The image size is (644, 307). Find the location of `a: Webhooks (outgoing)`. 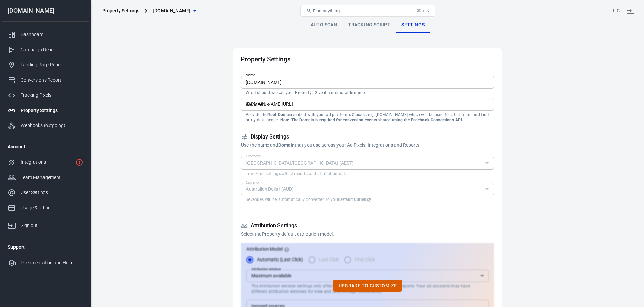

a: Webhooks (outgoing) is located at coordinates (46, 125).